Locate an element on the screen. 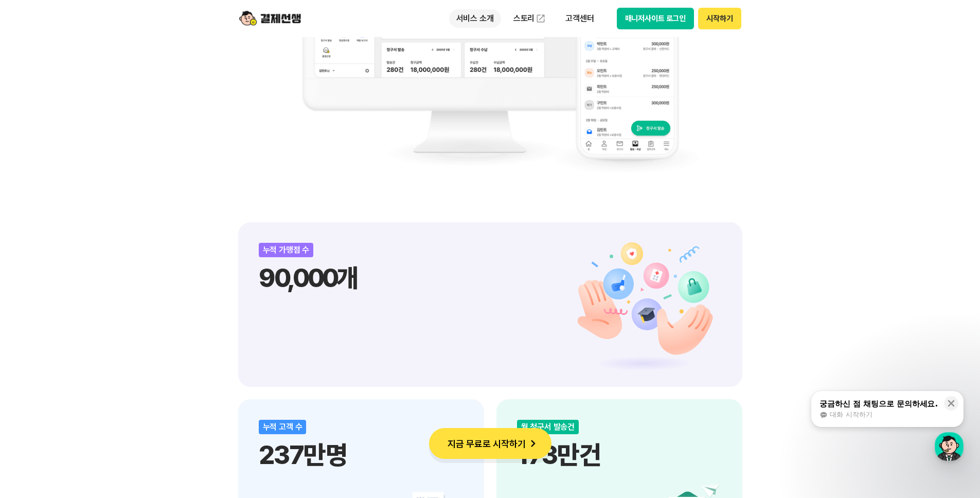 This screenshot has width=980, height=498. button: 매니저사이트 로그인 is located at coordinates (655, 19).